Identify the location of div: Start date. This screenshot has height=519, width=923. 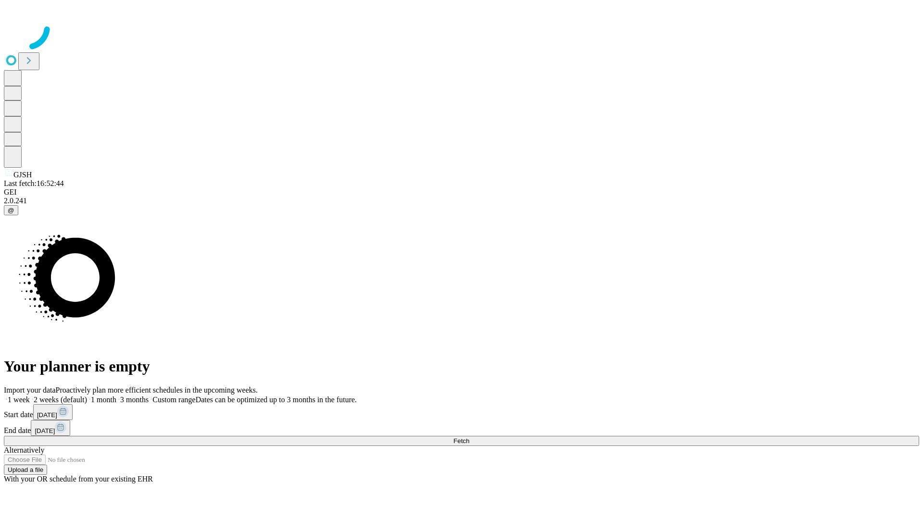
(462, 412).